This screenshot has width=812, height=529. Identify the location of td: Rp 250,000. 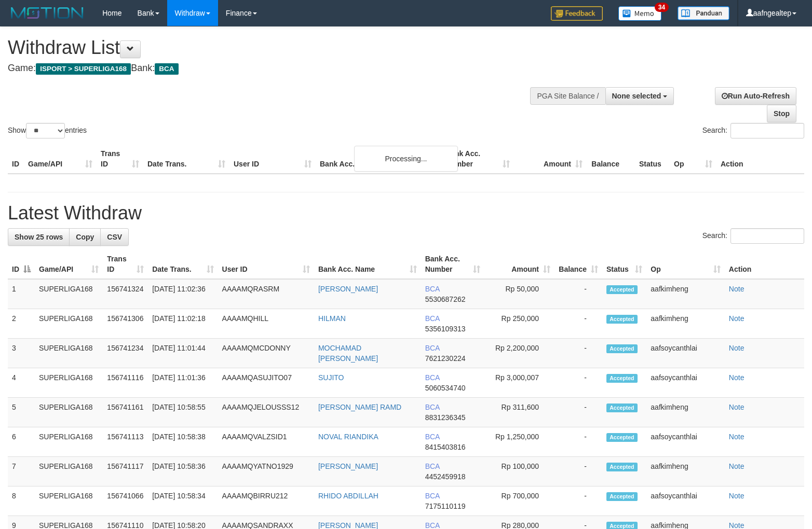
(519, 324).